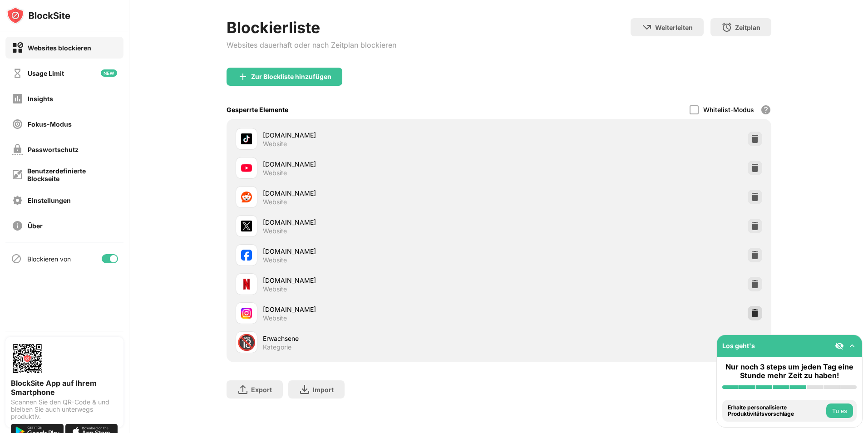 This screenshot has height=433, width=868. What do you see at coordinates (277, 347) in the screenshot?
I see `div: Kategorie` at bounding box center [277, 347].